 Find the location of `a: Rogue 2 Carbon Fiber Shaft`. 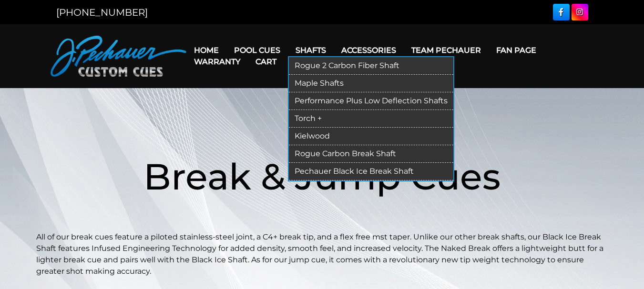

a: Rogue 2 Carbon Fiber Shaft is located at coordinates (371, 66).